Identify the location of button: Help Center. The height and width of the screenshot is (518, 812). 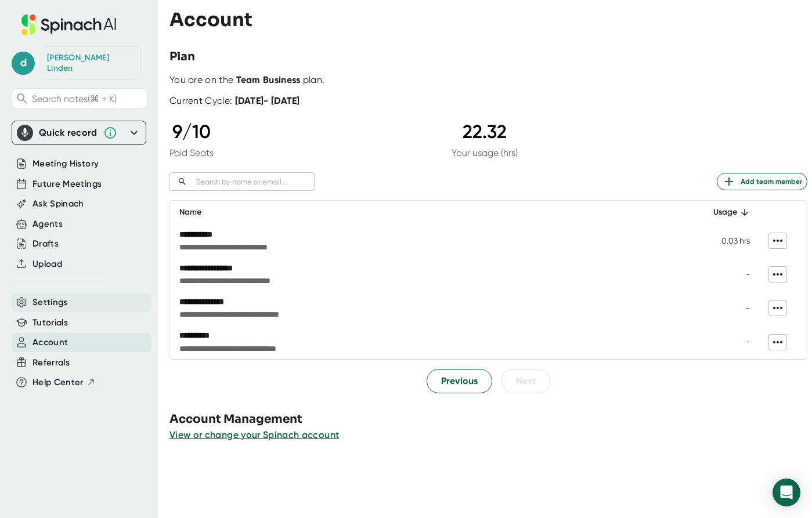
(64, 382).